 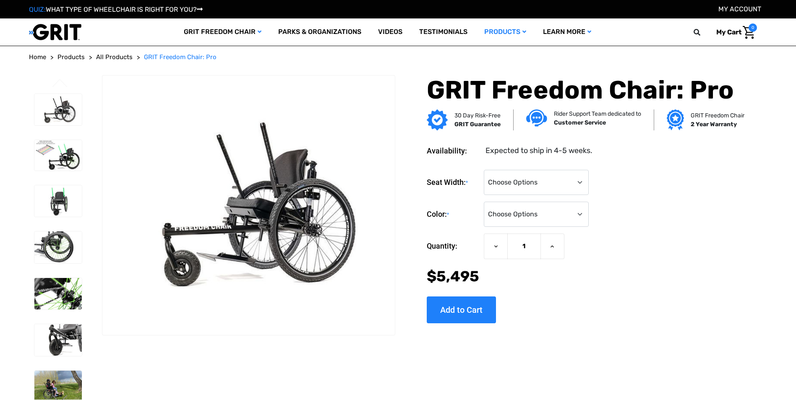 What do you see at coordinates (453, 183) in the screenshot?
I see `label: Seat Width:` at bounding box center [453, 183].